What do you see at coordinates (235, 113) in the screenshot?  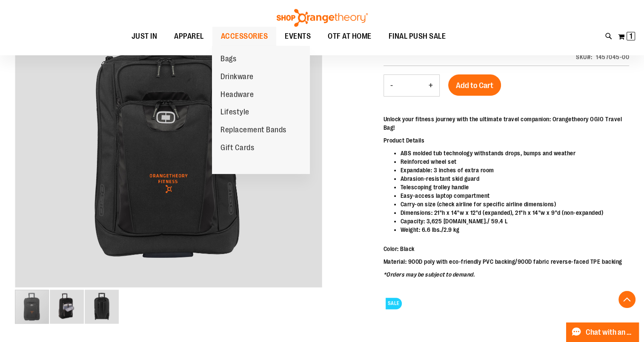 I see `a: Lifestyle` at bounding box center [235, 113].